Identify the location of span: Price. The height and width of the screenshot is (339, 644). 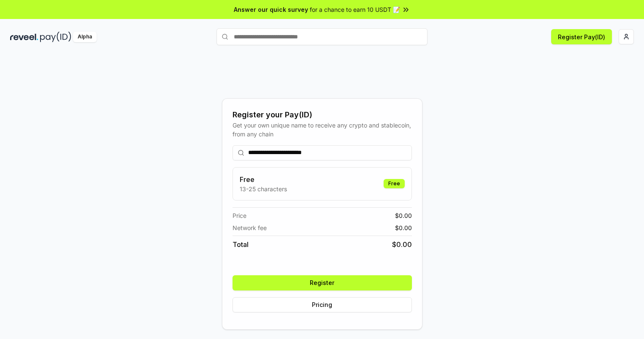
(239, 215).